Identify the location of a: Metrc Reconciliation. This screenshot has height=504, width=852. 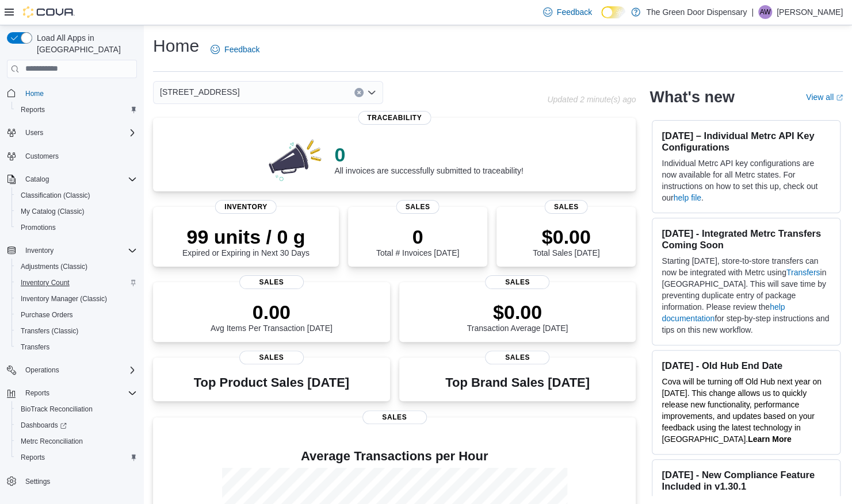
(52, 442).